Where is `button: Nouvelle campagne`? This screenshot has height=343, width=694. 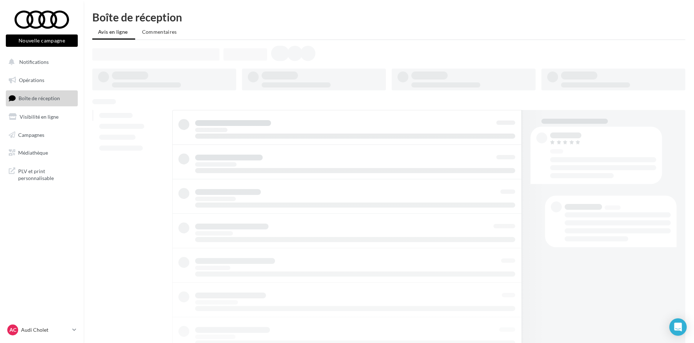
button: Nouvelle campagne is located at coordinates (42, 41).